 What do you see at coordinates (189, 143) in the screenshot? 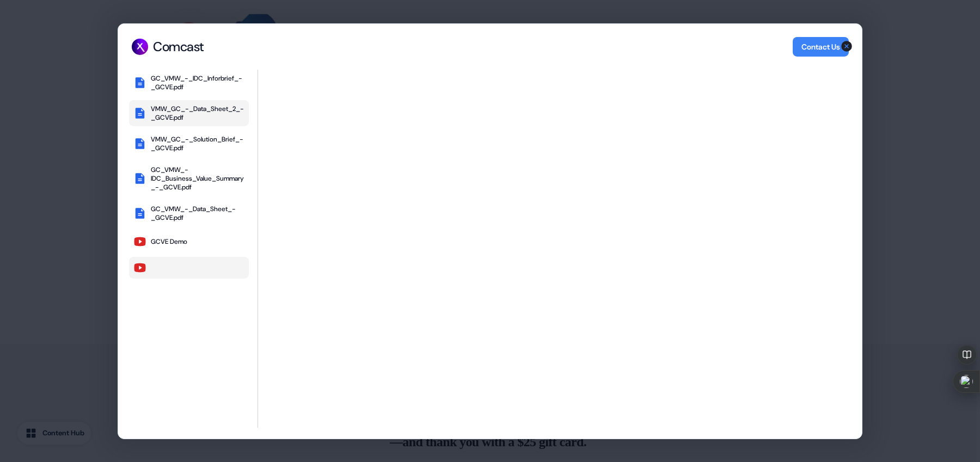
I see `button: VMW_GC_-_Solution_Brief_-_GCVE.pdf` at bounding box center [189, 143].